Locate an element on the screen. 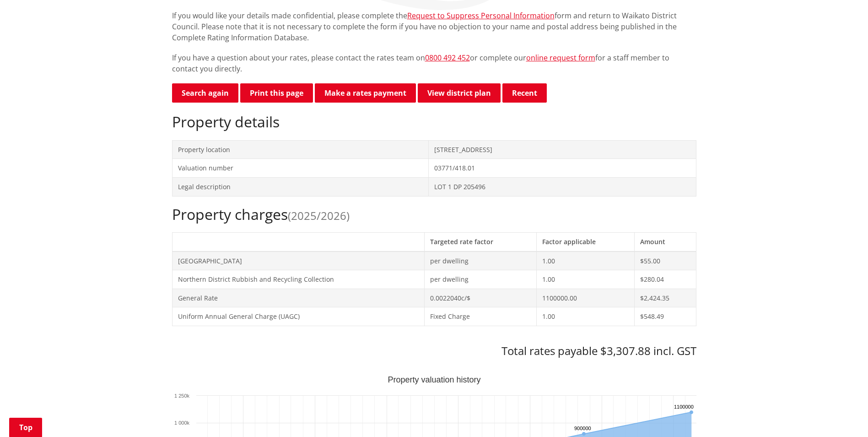  td: 0.0022040c/$ is located at coordinates (480, 298).